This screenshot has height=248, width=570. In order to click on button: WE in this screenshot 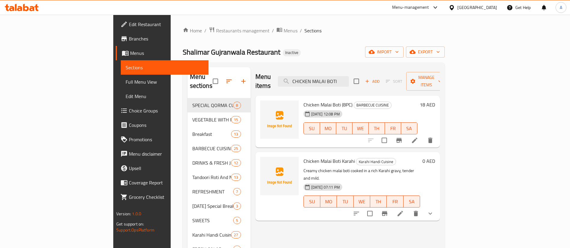, I will do `click(360, 129)`.